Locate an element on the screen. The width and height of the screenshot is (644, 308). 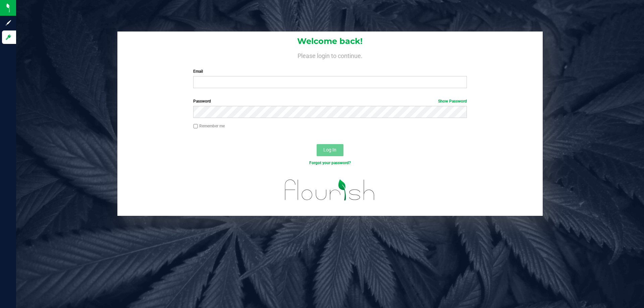
inline-svg: Sign up is located at coordinates (8, 23).